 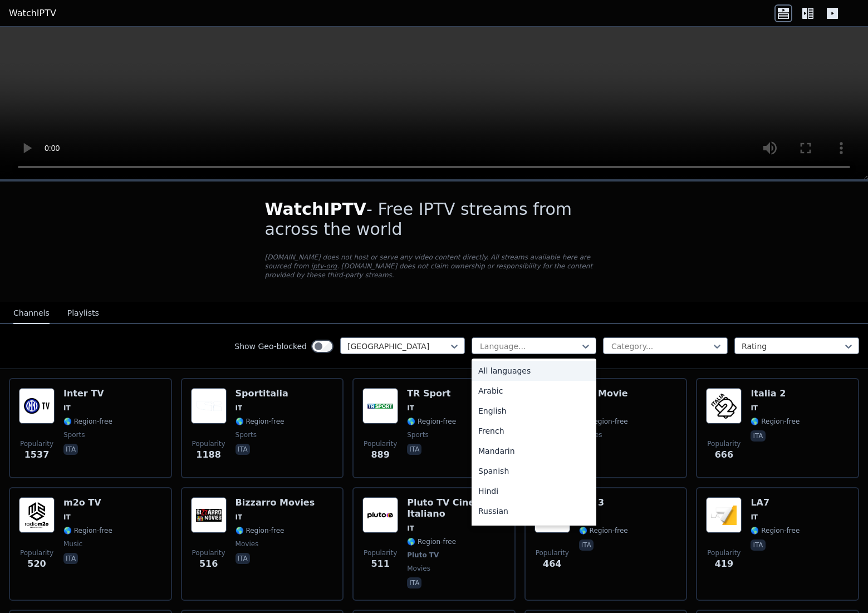 What do you see at coordinates (209, 515) in the screenshot?
I see `img: Bizzarro Movies` at bounding box center [209, 515].